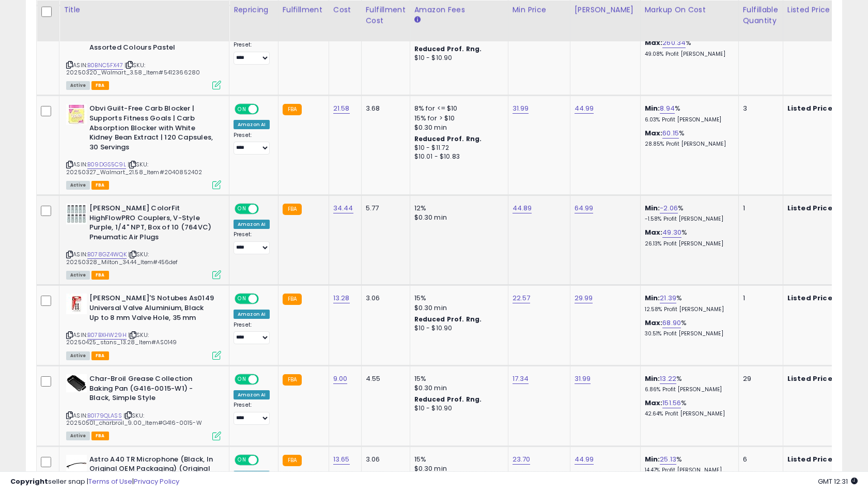 This screenshot has height=492, width=868. I want to click on div: Fulfillable Quantity, so click(760, 15).